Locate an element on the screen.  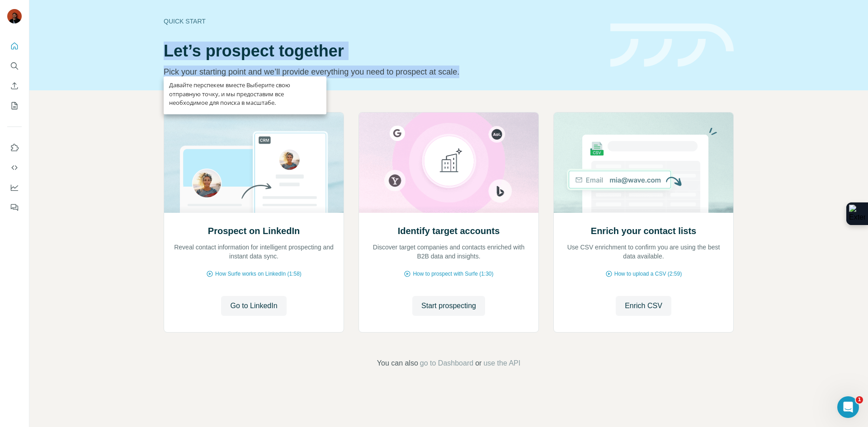
button: Go to LinkedIn is located at coordinates (253, 306).